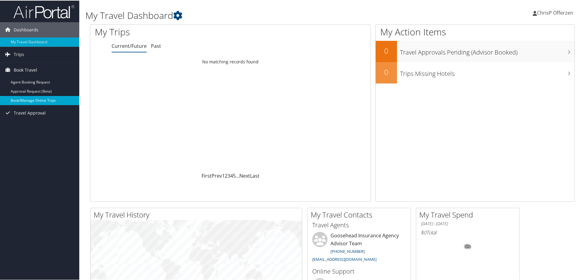 This screenshot has width=583, height=280. What do you see at coordinates (487, 72) in the screenshot?
I see `h3: Trips Missing Hotels` at bounding box center [487, 72].